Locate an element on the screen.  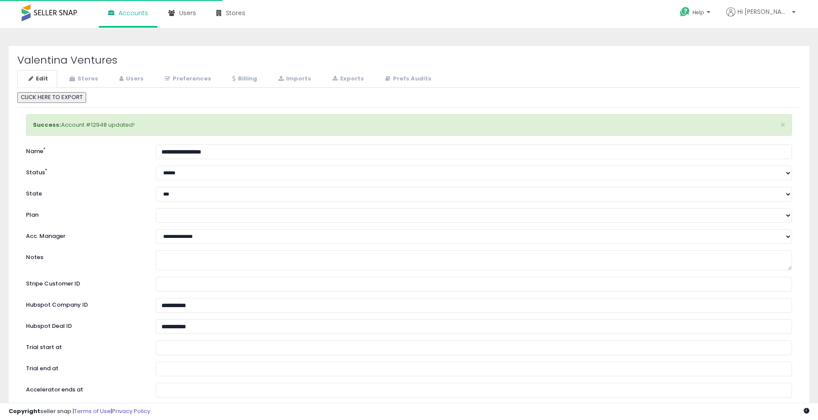
label: Notes is located at coordinates (84, 256).